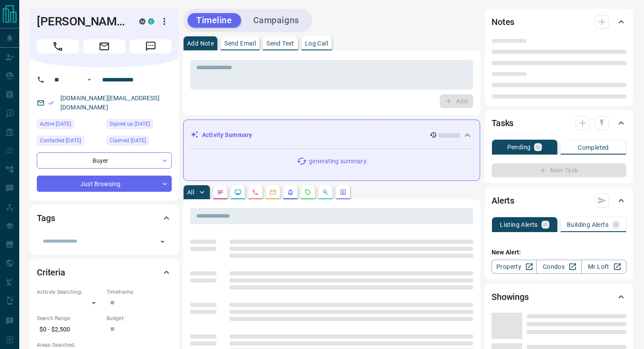 The height and width of the screenshot is (349, 644). What do you see at coordinates (139, 319) in the screenshot?
I see `p: Budget:` at bounding box center [139, 319].